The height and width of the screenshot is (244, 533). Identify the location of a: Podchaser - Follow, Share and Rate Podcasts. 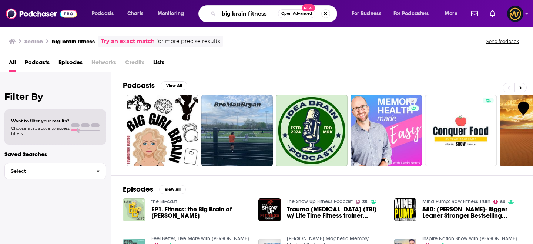
(41, 14).